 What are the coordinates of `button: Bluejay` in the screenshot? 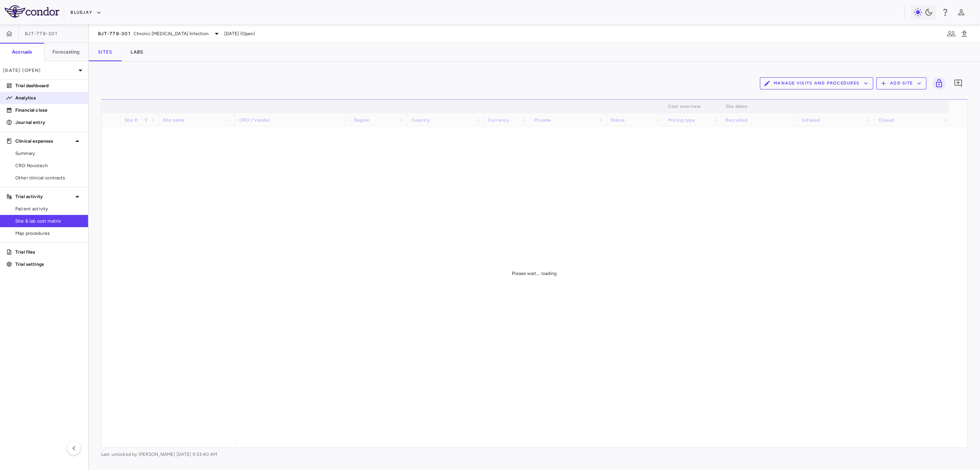 It's located at (86, 12).